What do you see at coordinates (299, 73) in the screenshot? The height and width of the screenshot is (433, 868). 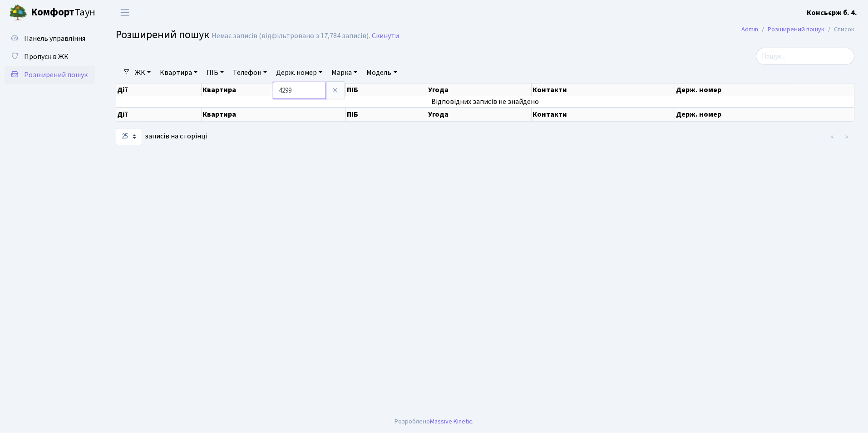 I see `a: Держ. номер` at bounding box center [299, 73].